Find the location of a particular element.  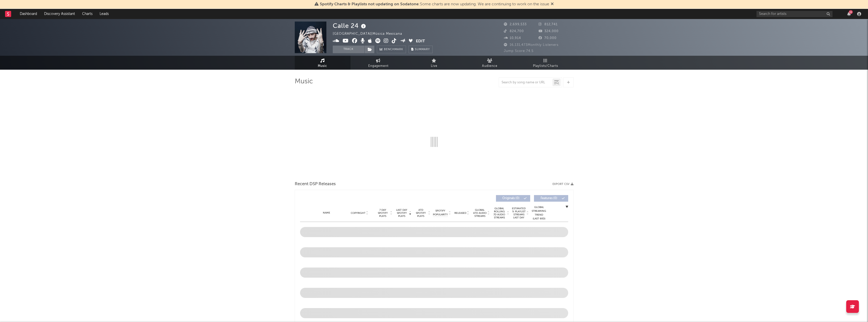

span: Spotify Charts & Playlists not updating on Sodatone is located at coordinates (369, 5).